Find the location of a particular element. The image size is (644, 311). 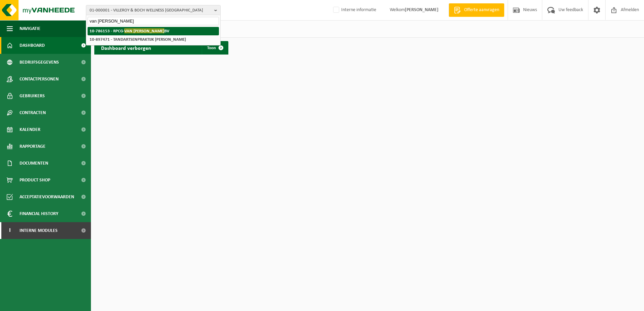

strong: 10-786153 - RPCG- BV is located at coordinates (129, 31).